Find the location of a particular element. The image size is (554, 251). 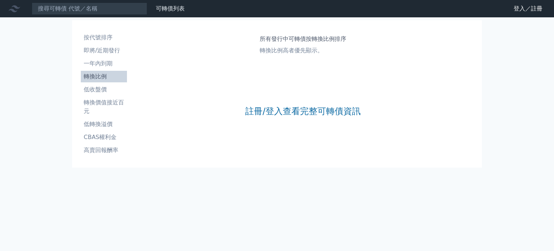

a: 可轉債列表 is located at coordinates (170, 8).